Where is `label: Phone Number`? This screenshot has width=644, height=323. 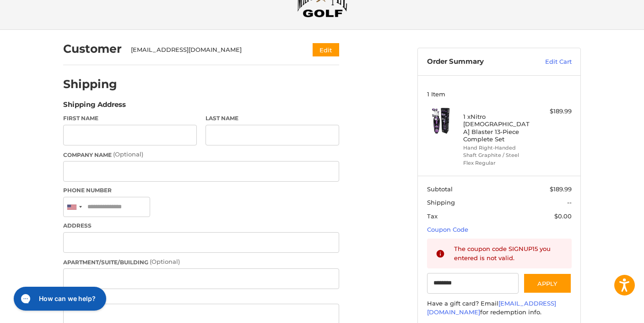
label: Phone Number is located at coordinates (201, 191).